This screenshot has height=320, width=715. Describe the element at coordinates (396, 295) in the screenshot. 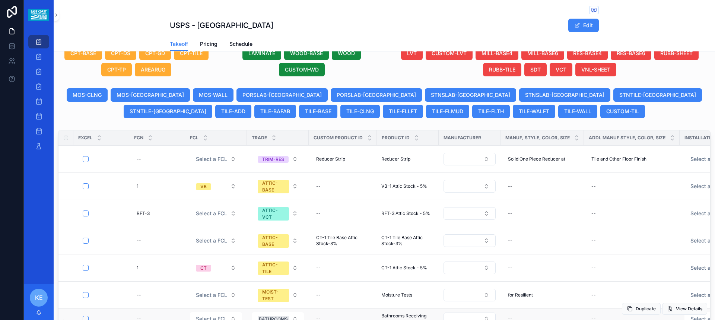

I see `span: Moisture Tests` at that location.